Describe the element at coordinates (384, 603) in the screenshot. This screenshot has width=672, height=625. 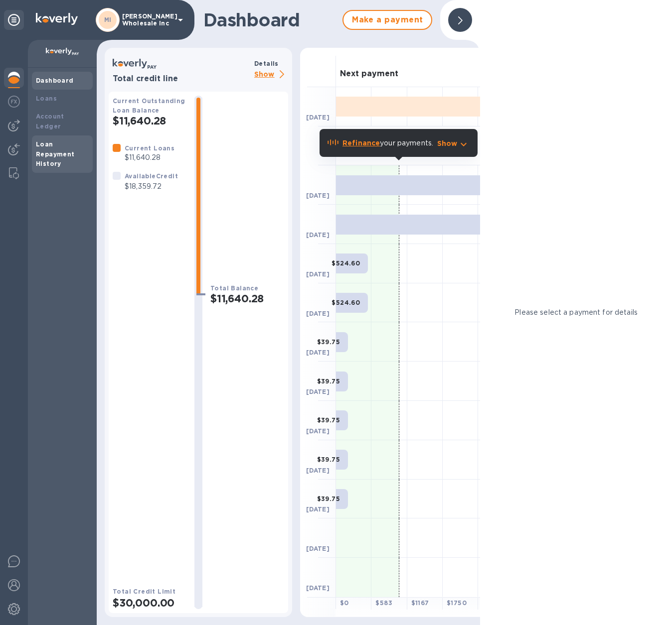
I see `b: $ 583` at that location.